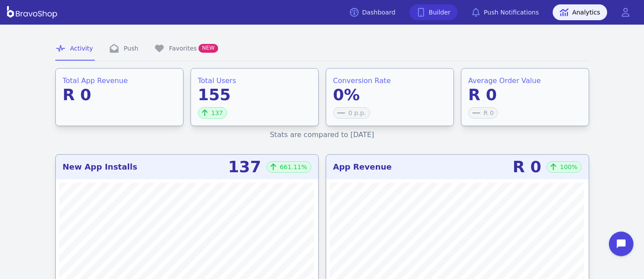 Image resolution: width=644 pixels, height=279 pixels. What do you see at coordinates (569, 167) in the screenshot?
I see `span: 100%` at bounding box center [569, 167].